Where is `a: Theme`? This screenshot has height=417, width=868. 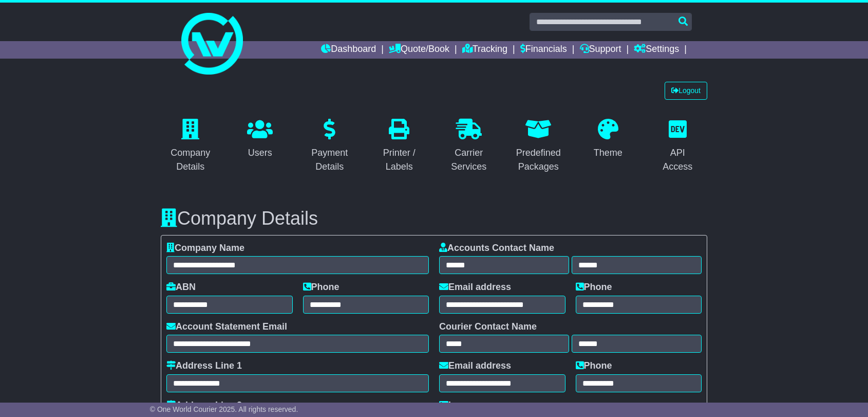
a: Theme is located at coordinates (609, 140).